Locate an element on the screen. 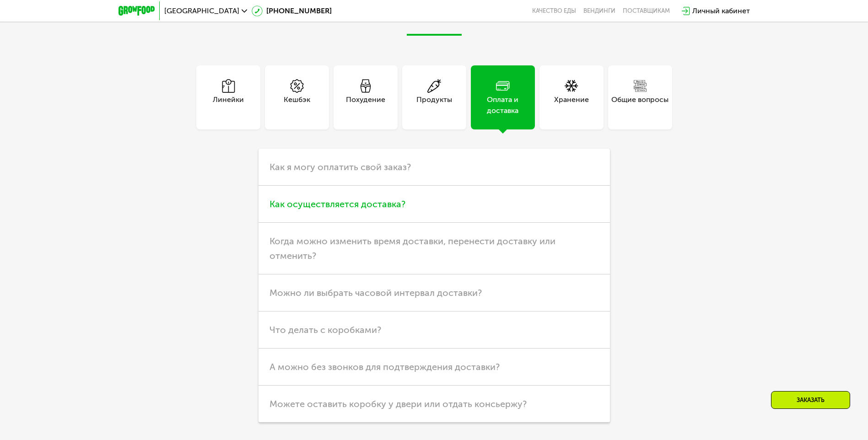  div: Хранение is located at coordinates (571, 106).